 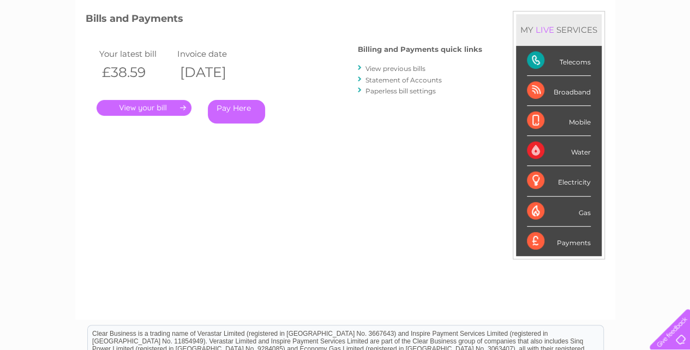 I want to click on a: Water, so click(x=508, y=50).